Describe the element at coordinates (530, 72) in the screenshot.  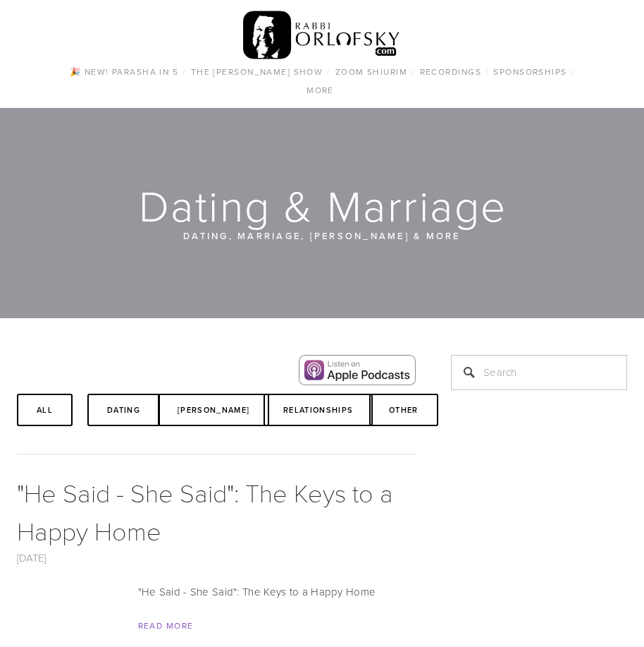
I see `a: Sponsorships` at that location.